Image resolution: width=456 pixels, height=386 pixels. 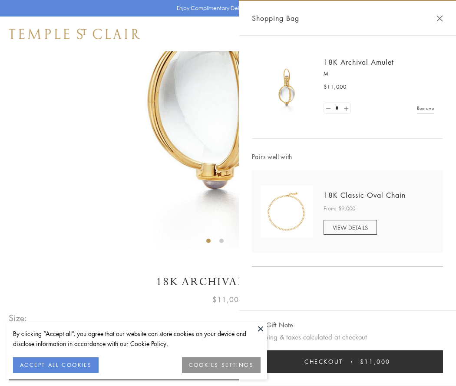 I want to click on span: Checkout, so click(x=324, y=362).